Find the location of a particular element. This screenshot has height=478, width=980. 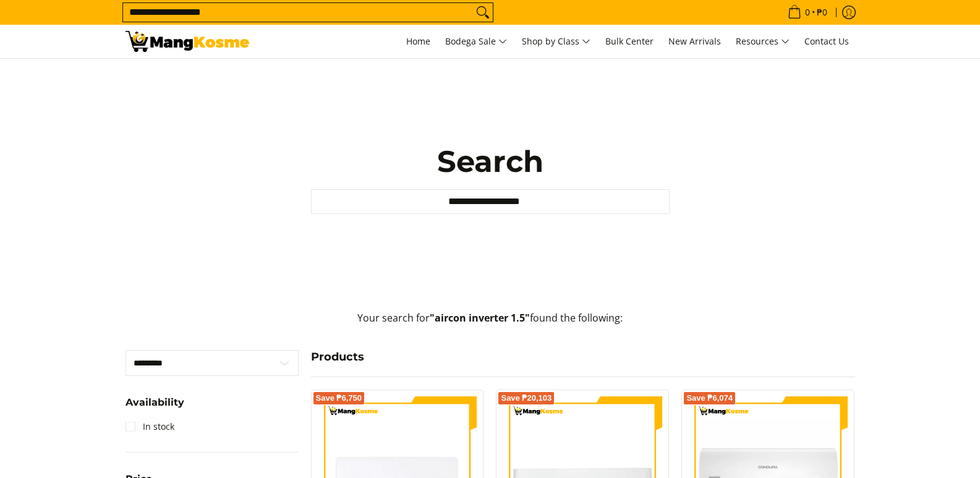

span: Contact Us is located at coordinates (827, 41).